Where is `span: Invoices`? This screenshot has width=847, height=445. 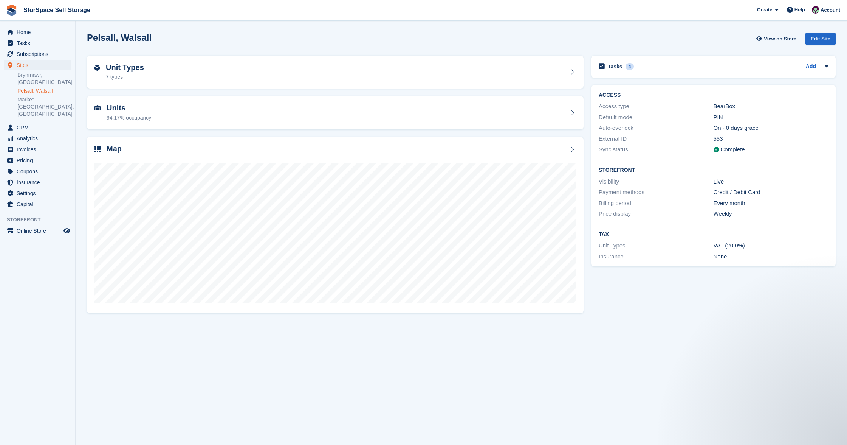
span: Invoices is located at coordinates (39, 149).